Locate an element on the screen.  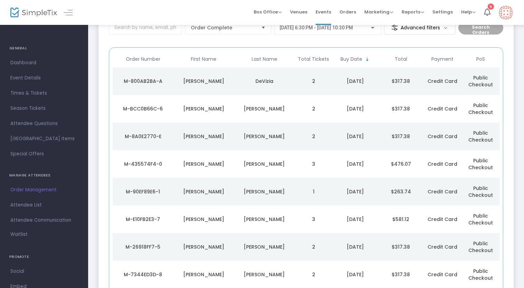
div: Perry is located at coordinates (264, 137).